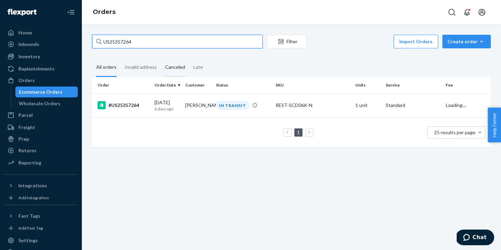 This screenshot has height=250, width=501. What do you see at coordinates (31, 228) in the screenshot?
I see `div: Add Fast Tag` at bounding box center [31, 228].